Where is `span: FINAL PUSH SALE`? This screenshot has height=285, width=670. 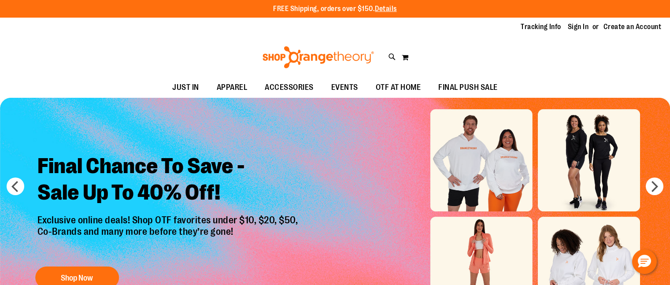
span: FINAL PUSH SALE is located at coordinates (468, 87).